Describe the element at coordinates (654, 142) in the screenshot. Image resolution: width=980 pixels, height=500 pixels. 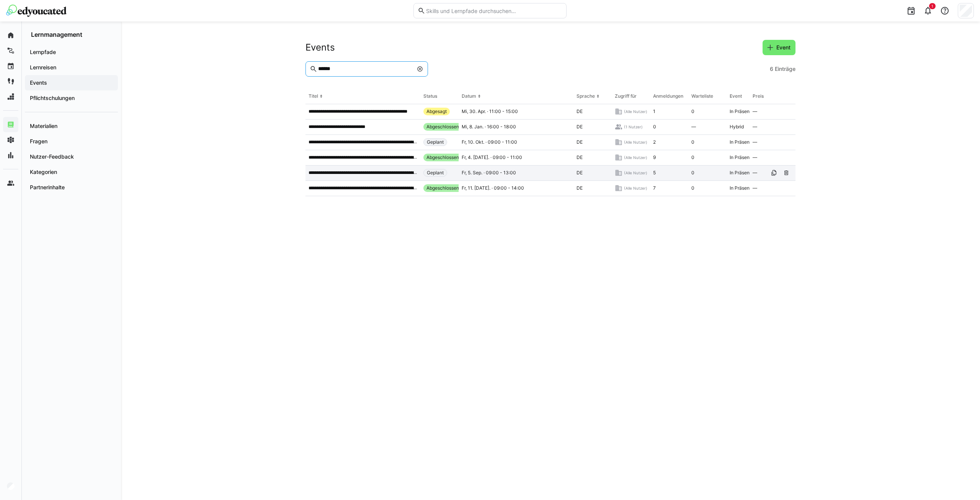
I see `span: 2` at that location.